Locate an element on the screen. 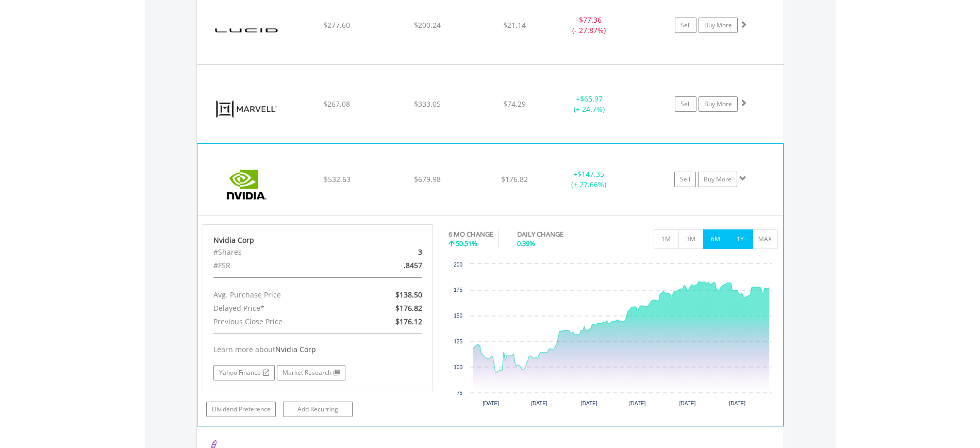 The image size is (980, 448). span: $147.35 is located at coordinates (590, 173).